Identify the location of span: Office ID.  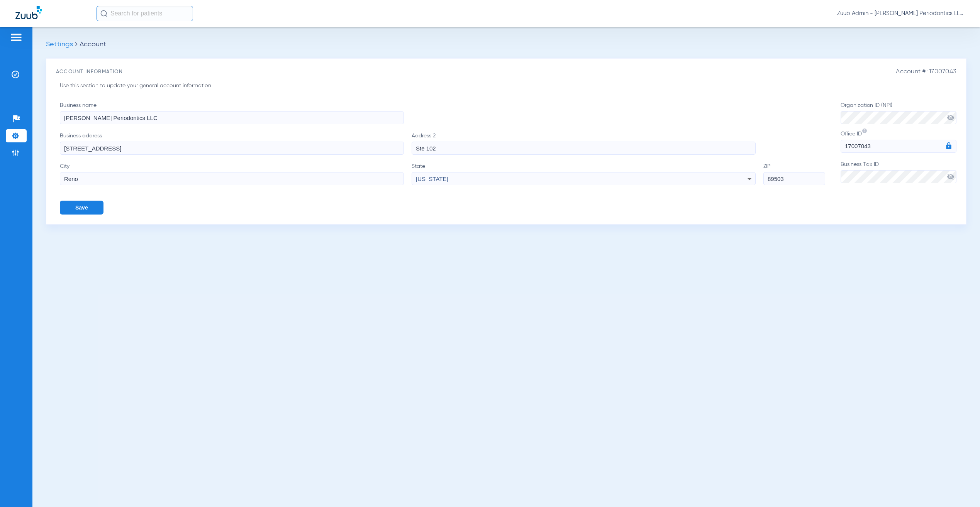
(851, 134).